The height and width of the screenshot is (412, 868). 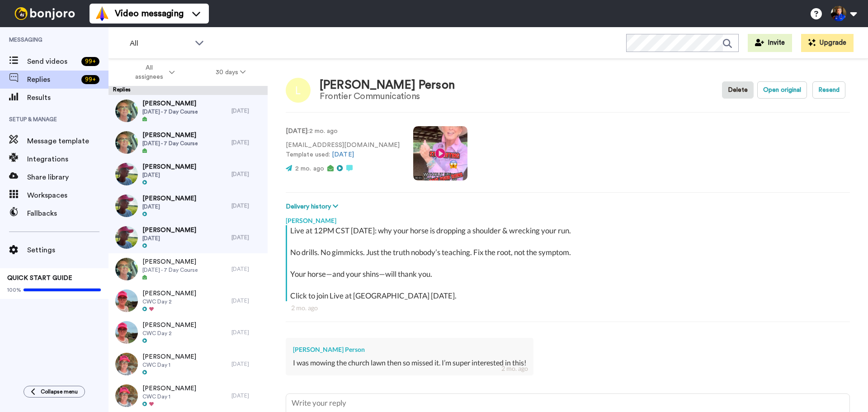 I want to click on span: Collapse menu, so click(x=59, y=391).